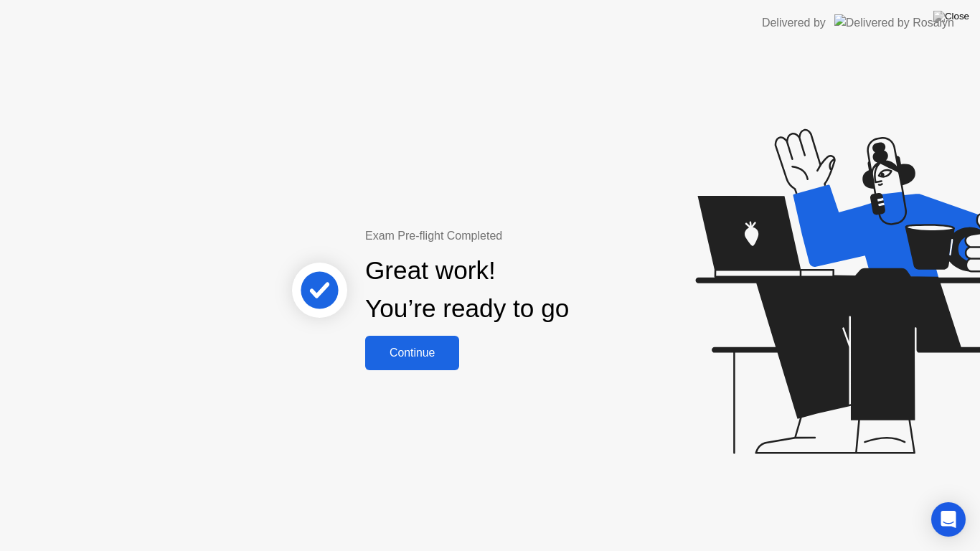 Image resolution: width=980 pixels, height=551 pixels. Describe the element at coordinates (794, 23) in the screenshot. I see `div: Delivered by` at that location.